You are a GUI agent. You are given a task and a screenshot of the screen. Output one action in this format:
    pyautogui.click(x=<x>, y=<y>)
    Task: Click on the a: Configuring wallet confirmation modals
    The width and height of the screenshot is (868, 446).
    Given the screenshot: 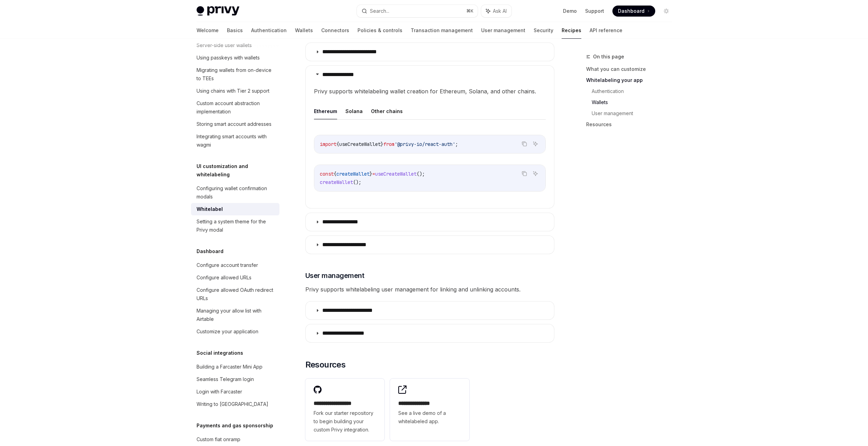 What is the action you would take?
    pyautogui.click(x=235, y=192)
    